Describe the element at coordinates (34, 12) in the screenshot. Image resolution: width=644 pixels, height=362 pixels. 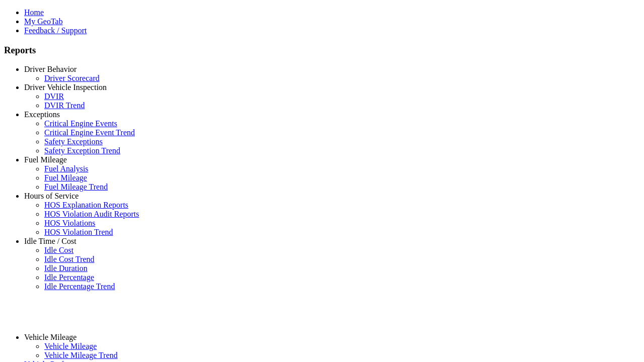
I see `a: Home` at that location.